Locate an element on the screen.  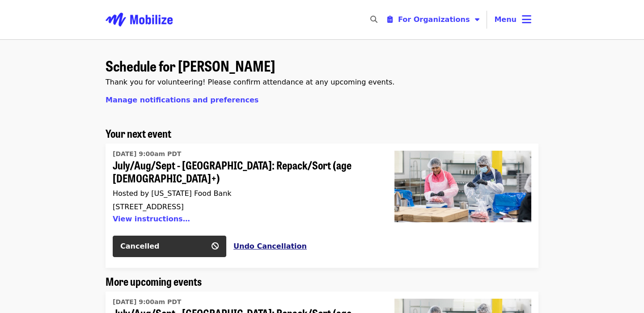
img: Mobilize - Home is located at coordinates (139, 19).